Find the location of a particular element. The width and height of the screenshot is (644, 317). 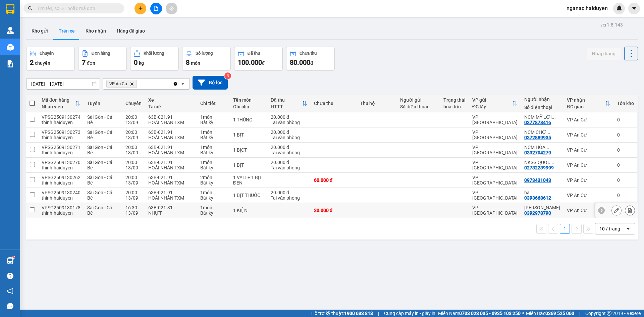

button: Kho nhận is located at coordinates (96, 31).